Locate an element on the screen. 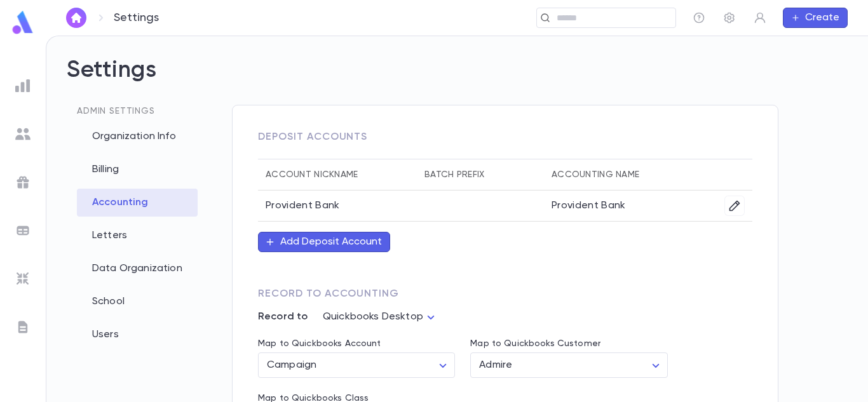 The image size is (868, 402). span: Admire is located at coordinates (496, 365).